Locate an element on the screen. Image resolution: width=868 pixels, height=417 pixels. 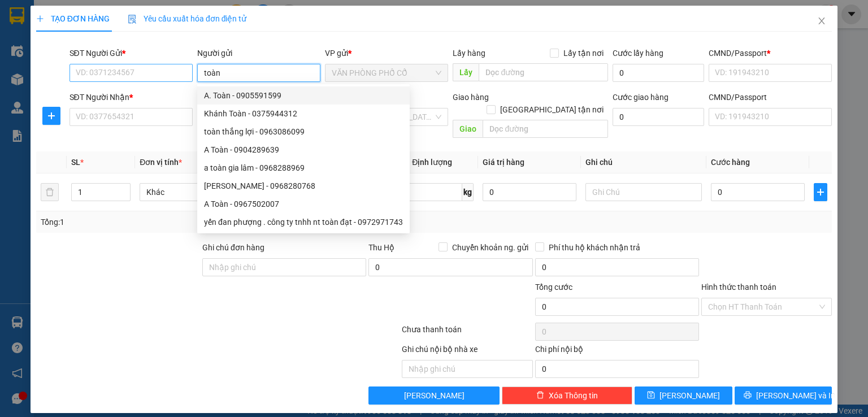
span: Lấy hàng is located at coordinates (469, 53).